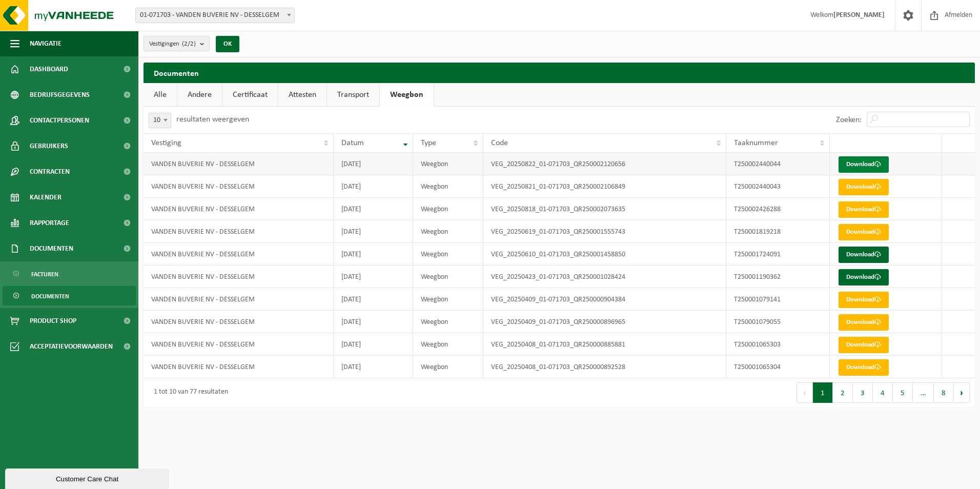  Describe the element at coordinates (778, 232) in the screenshot. I see `td: T250001819218` at that location.